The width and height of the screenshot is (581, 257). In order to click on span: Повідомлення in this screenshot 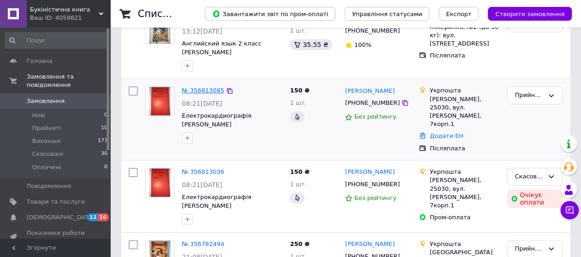, I will do `click(49, 186)`.